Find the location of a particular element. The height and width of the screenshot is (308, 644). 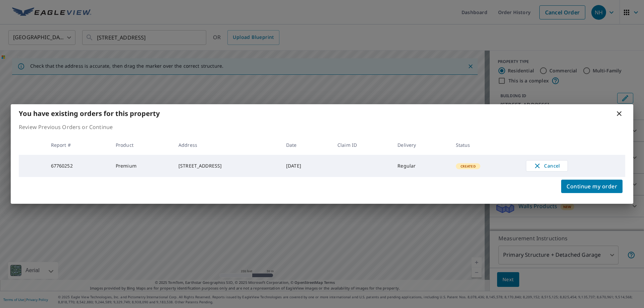

th: Address is located at coordinates (227, 145).